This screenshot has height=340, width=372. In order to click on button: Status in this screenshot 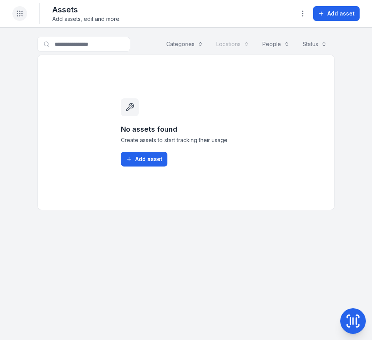, I will do `click(315, 44)`.